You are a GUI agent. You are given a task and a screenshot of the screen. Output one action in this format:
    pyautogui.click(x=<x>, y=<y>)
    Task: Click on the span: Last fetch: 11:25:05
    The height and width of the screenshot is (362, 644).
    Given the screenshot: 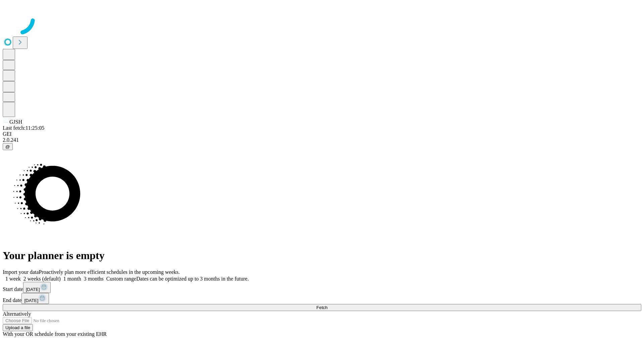 What is the action you would take?
    pyautogui.click(x=23, y=128)
    